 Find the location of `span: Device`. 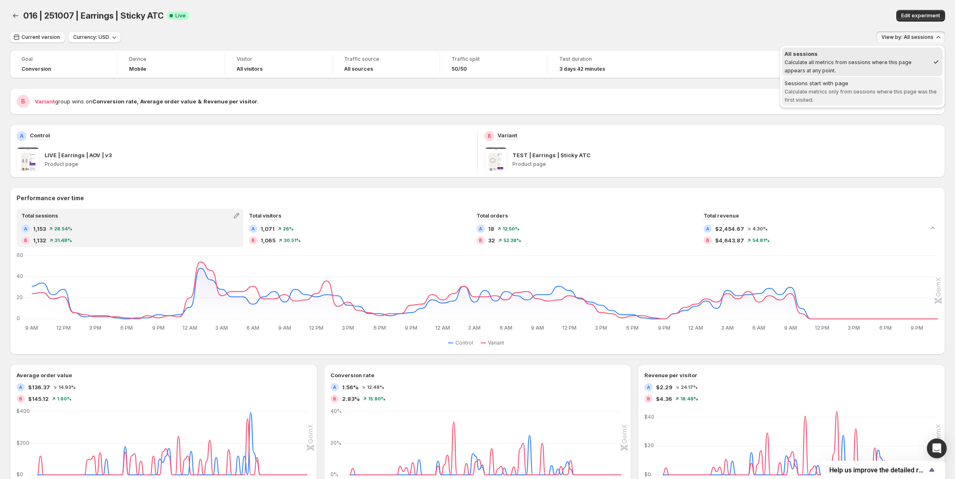

span: Device is located at coordinates (171, 59).